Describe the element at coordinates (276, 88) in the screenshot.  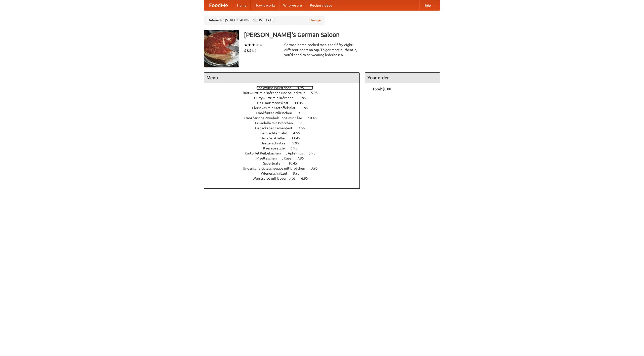
I see `span: Bockwurst Würstchen` at that location.